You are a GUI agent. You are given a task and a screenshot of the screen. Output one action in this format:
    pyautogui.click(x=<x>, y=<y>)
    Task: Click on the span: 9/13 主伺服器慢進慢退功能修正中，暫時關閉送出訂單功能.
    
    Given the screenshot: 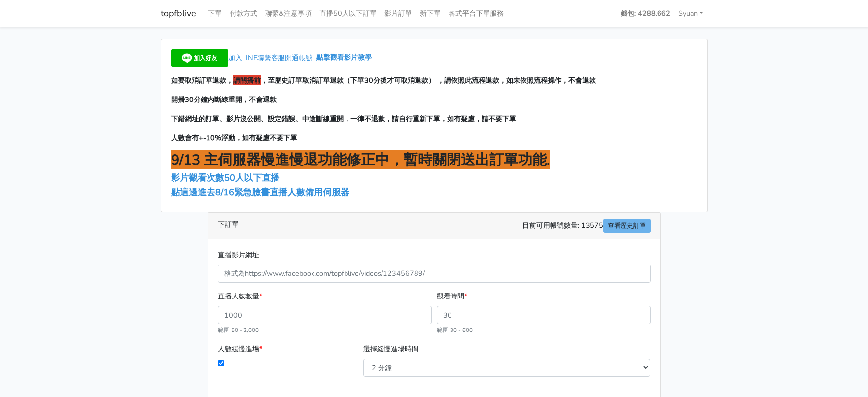 What is the action you would take?
    pyautogui.click(x=360, y=160)
    